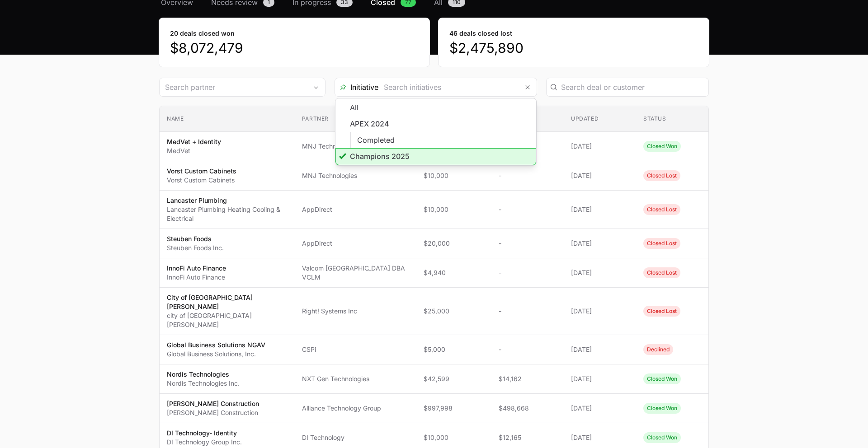 Image resolution: width=868 pixels, height=448 pixels. What do you see at coordinates (355, 350) in the screenshot?
I see `span: CSPi` at bounding box center [355, 350].